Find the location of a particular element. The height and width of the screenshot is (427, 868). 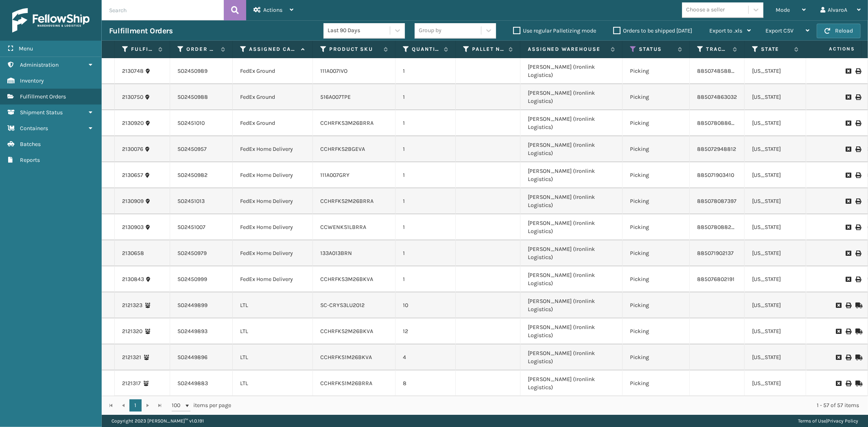

label: State is located at coordinates (776, 49).